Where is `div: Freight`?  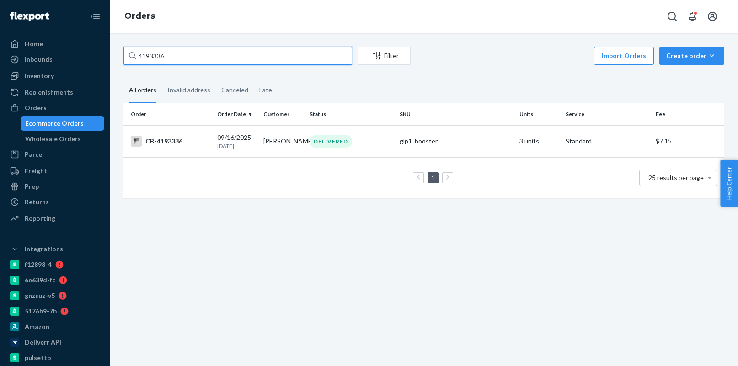 div: Freight is located at coordinates (36, 171).